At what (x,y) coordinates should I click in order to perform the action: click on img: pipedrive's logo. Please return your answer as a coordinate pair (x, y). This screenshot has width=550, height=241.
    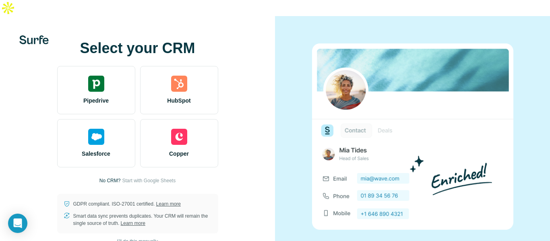
    Looking at the image, I should click on (96, 84).